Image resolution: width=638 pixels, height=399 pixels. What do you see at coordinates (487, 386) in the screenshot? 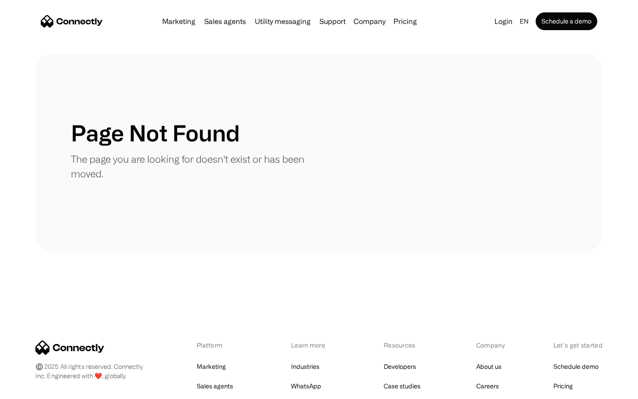
I see `a: Careers` at bounding box center [487, 386].